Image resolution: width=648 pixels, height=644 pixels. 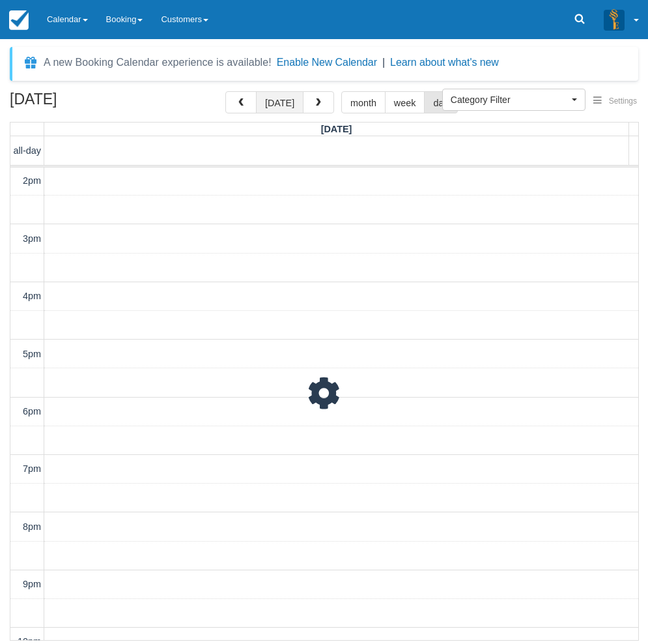 What do you see at coordinates (440, 102) in the screenshot?
I see `button: day` at bounding box center [440, 102].